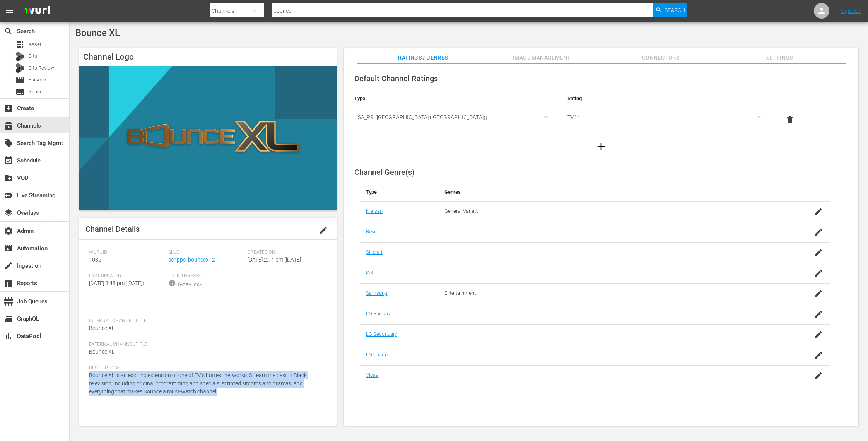 This screenshot has height=441, width=868. What do you see at coordinates (670, 10) in the screenshot?
I see `button: Search` at bounding box center [670, 10].